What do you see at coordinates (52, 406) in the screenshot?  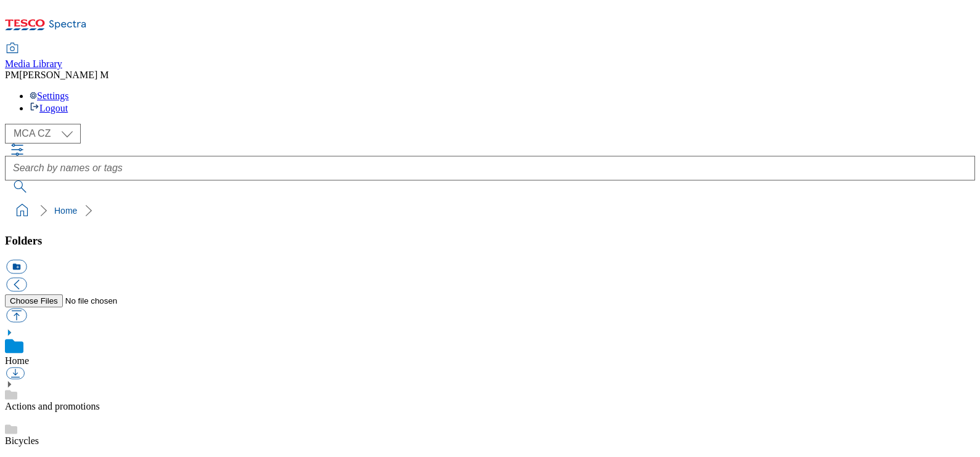 I see `a: Actions and promotions` at bounding box center [52, 406].